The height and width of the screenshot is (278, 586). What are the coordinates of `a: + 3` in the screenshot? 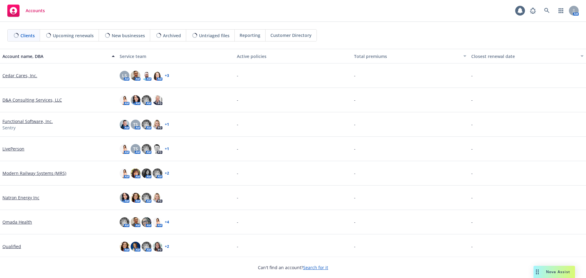 It's located at (167, 76).